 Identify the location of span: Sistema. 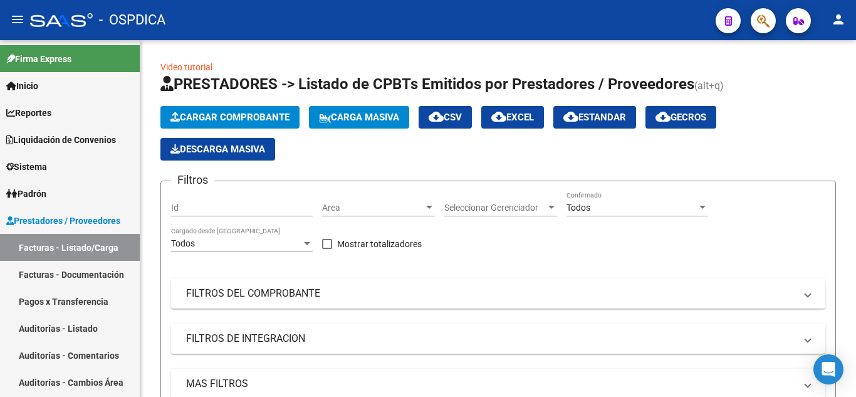
(26, 167).